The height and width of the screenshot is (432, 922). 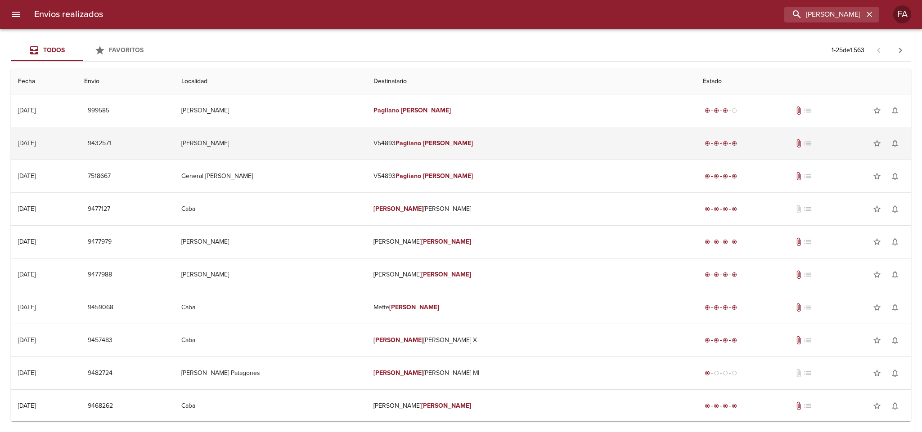 I want to click on td: V54893, so click(x=531, y=143).